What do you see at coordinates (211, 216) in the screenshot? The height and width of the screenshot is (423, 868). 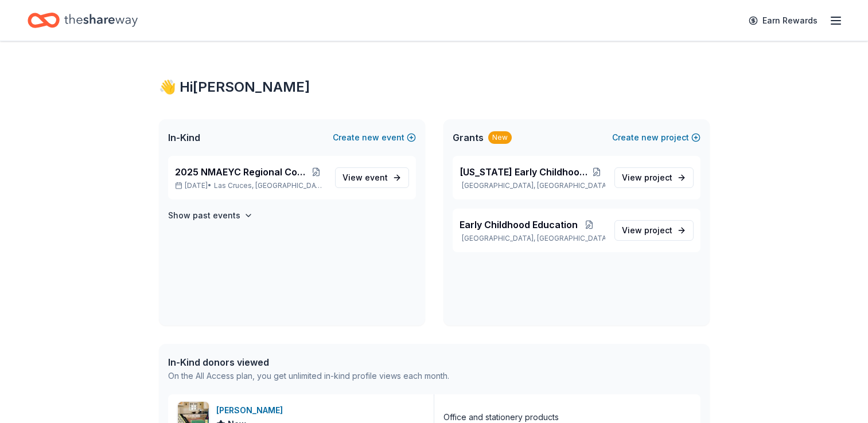 I see `button: Show past events` at bounding box center [211, 216].